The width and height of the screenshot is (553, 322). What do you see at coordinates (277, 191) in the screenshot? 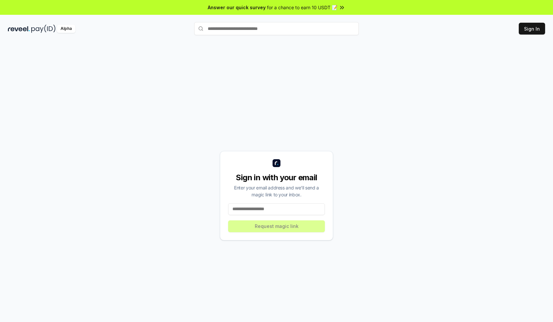
I see `div: Enter your email address and we’ll send a magic link to your inbox.` at bounding box center [277, 191].